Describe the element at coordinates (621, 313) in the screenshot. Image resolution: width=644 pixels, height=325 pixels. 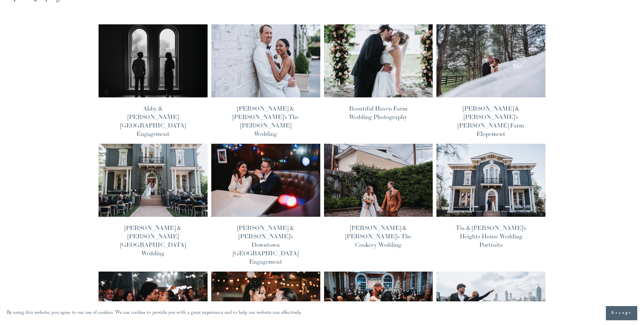
I see `span: Accept` at that location.